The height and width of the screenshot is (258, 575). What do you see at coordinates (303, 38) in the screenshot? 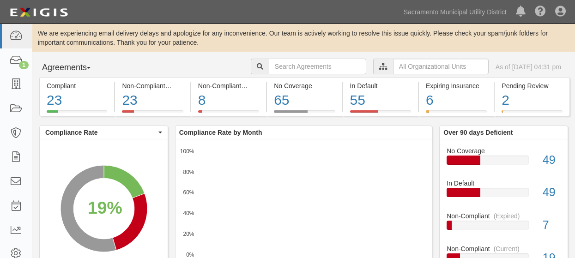
I see `div: We are experiencing email delivery delays and apologize for any inconvenience. Our team is active...` at bounding box center [303, 38].